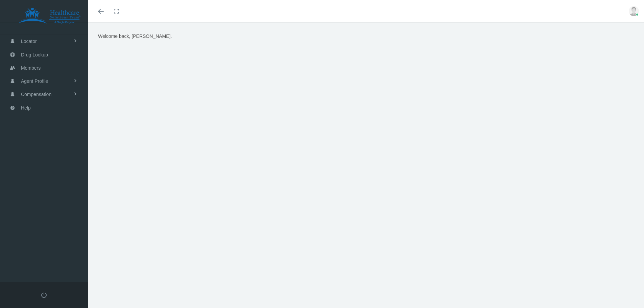 This screenshot has height=308, width=644. I want to click on img: HEALTHCARE SOLUTIONS TEAM, LLC, so click(49, 16).